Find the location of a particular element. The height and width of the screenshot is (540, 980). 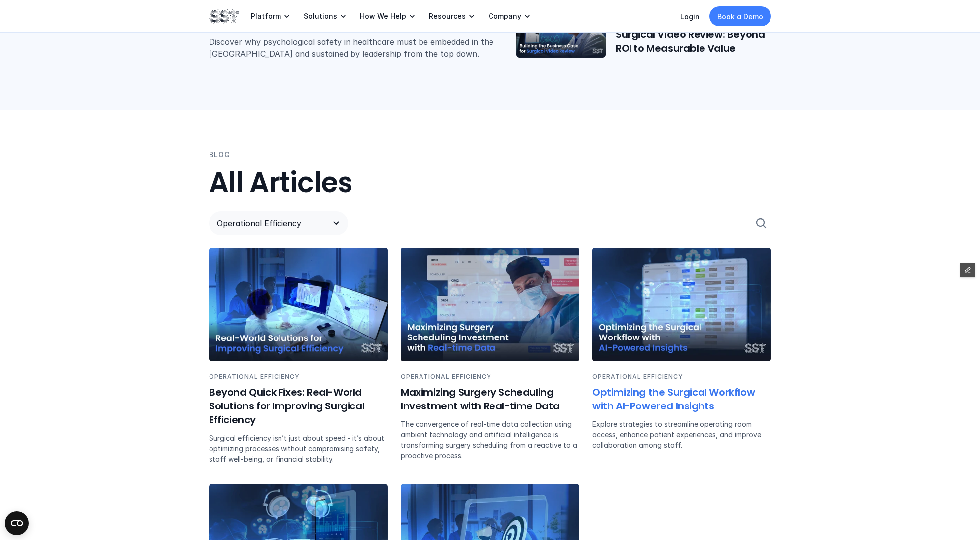

h2: All Articles is located at coordinates (490, 182).